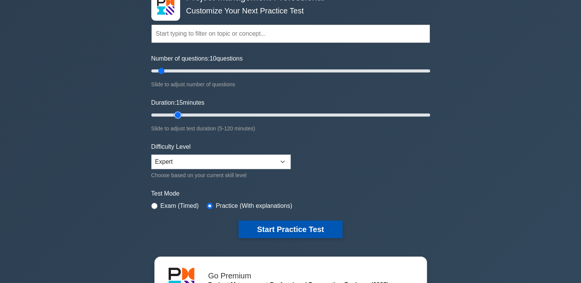  I want to click on label: Number of questions: questions, so click(197, 59).